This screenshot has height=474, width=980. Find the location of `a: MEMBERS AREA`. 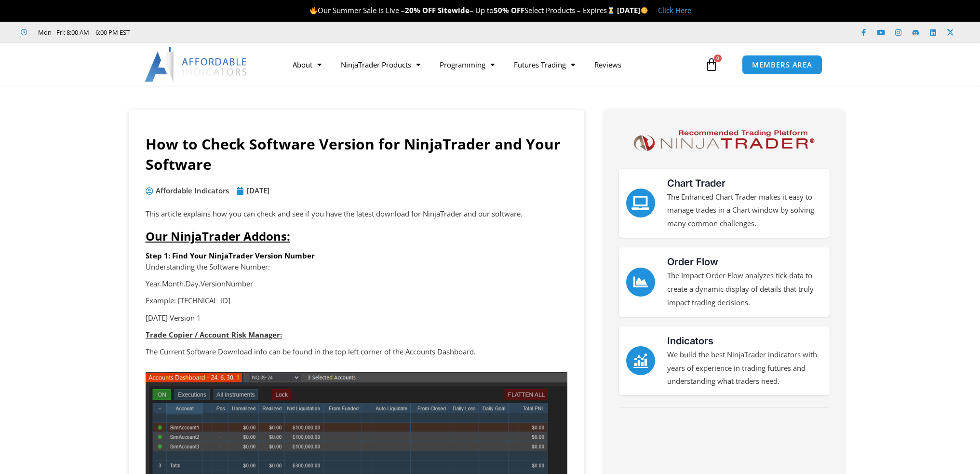

a: MEMBERS AREA is located at coordinates (782, 65).